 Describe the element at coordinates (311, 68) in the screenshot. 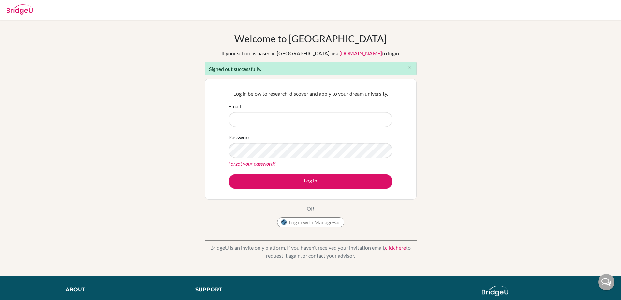

I see `div: Signed out successfully.` at that location.